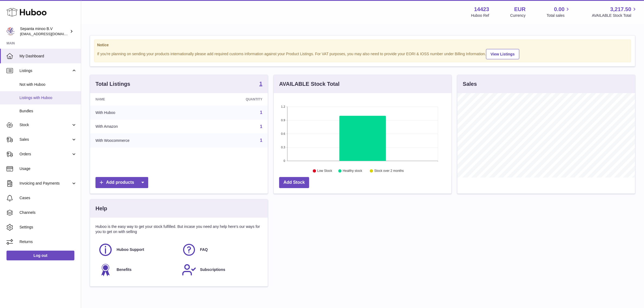 This screenshot has height=308, width=644. I want to click on a: Add products, so click(122, 182).